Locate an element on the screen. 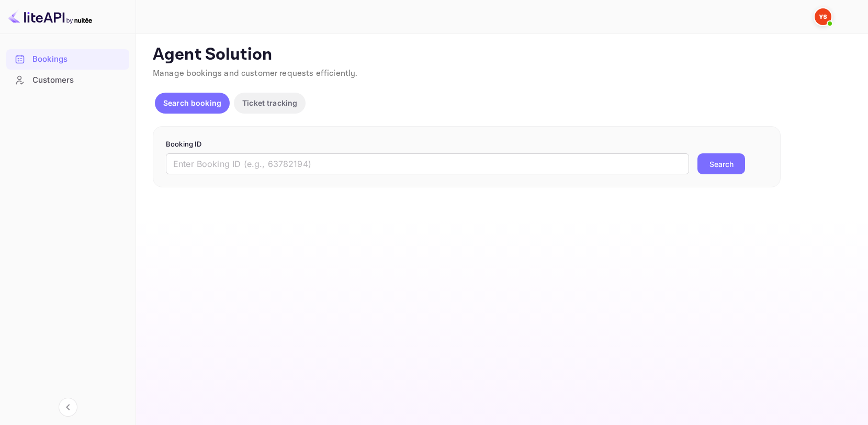  span: Manage bookings and customer requests efficiently. is located at coordinates (256, 73).